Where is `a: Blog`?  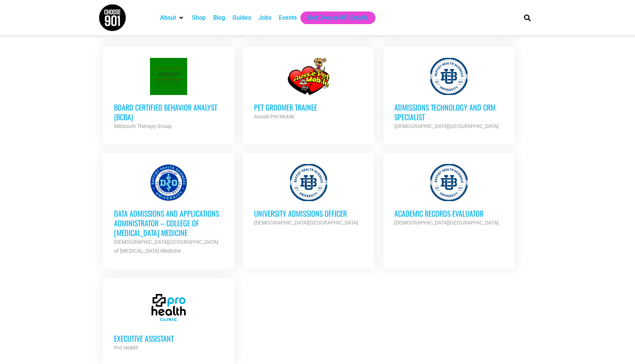
a: Blog is located at coordinates (219, 18).